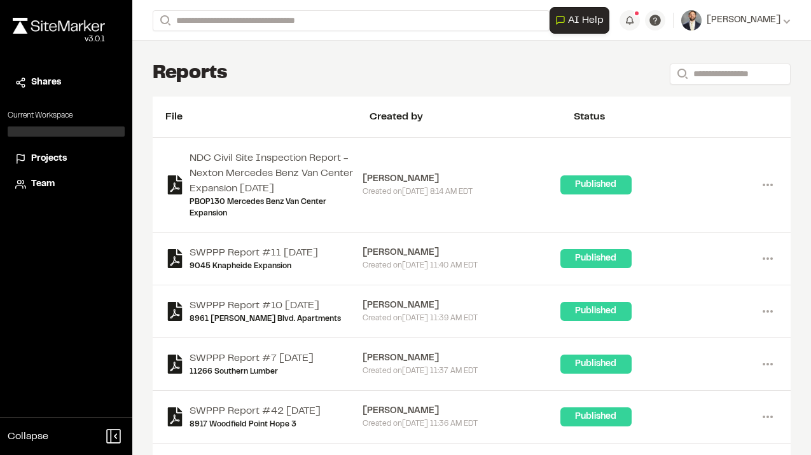 The width and height of the screenshot is (811, 455). Describe the element at coordinates (691, 20) in the screenshot. I see `img: User` at that location.